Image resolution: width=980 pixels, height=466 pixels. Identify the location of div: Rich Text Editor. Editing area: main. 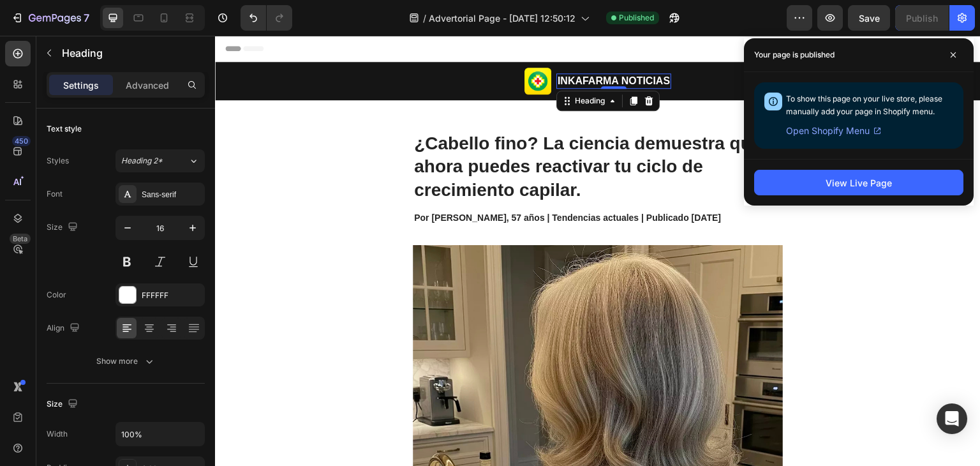
(382, 182).